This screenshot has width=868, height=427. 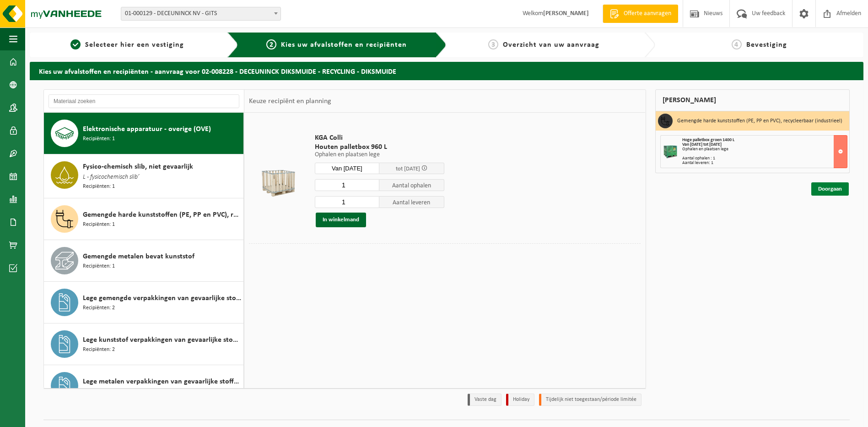 I want to click on li: Holiday, so click(x=520, y=399).